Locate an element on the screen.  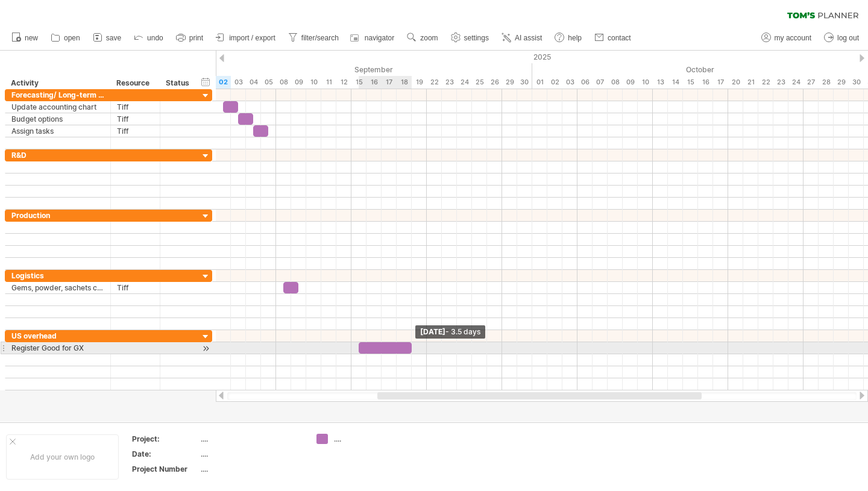
a: filter/search is located at coordinates (313, 38).